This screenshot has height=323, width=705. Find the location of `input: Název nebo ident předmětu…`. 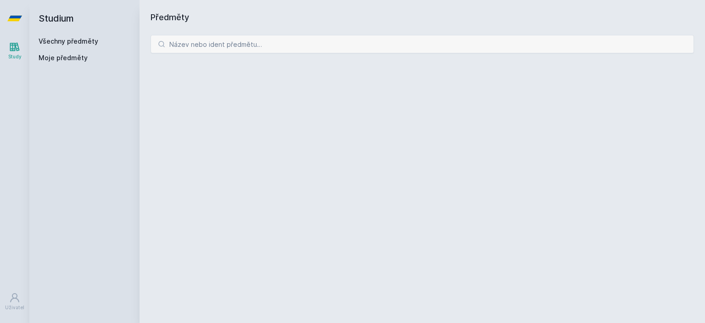

input: Název nebo ident předmětu… is located at coordinates (422, 44).